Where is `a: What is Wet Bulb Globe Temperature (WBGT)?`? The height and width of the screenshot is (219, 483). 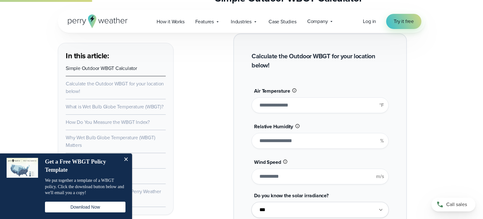
a: What is Wet Bulb Globe Temperature (WBGT)? is located at coordinates (115, 106).